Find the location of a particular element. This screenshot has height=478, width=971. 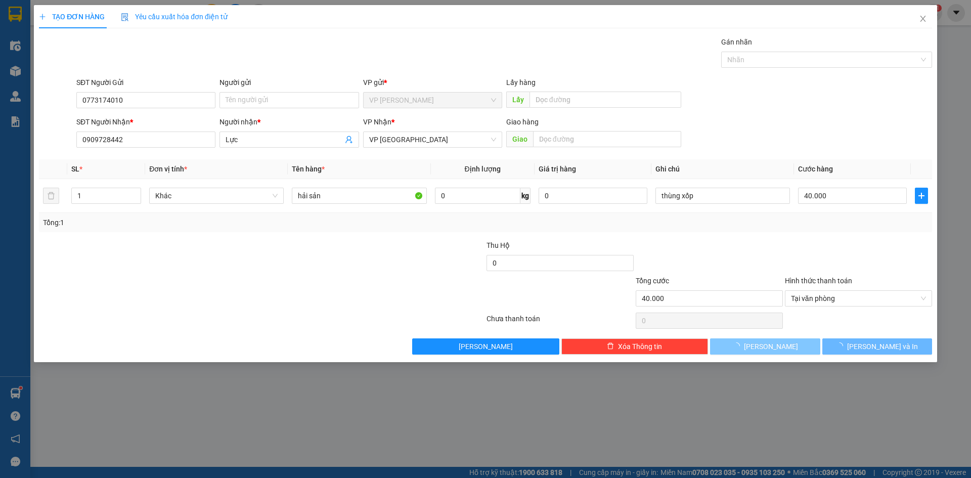

div: Người nhận is located at coordinates (289, 122).